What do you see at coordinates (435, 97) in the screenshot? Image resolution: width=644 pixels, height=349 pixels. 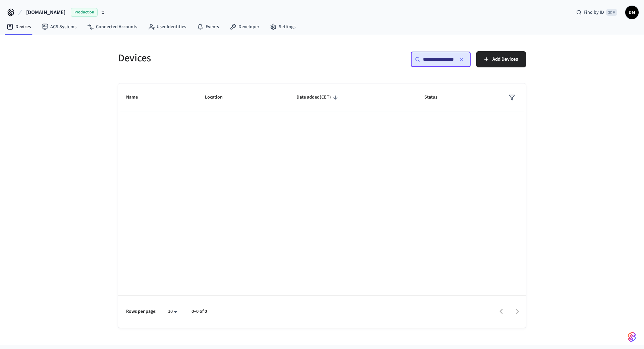 I see `span: Status` at bounding box center [435, 97].